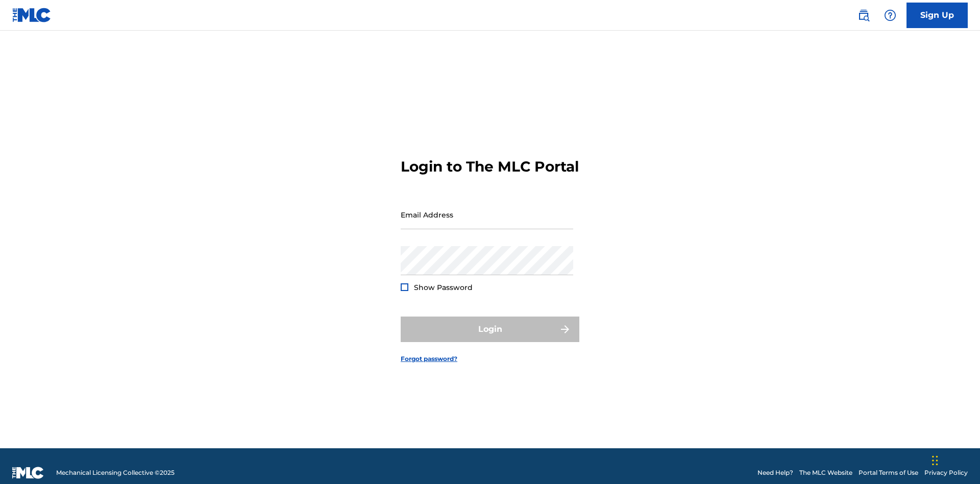 The image size is (980, 484). Describe the element at coordinates (888, 473) in the screenshot. I see `a: Portal Terms of Use` at that location.